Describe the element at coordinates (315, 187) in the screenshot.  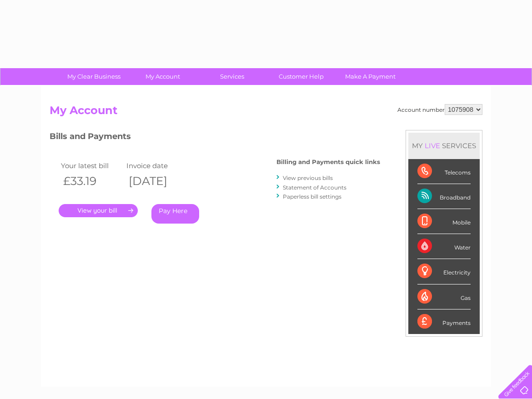
I see `a: Statement of Accounts` at that location.